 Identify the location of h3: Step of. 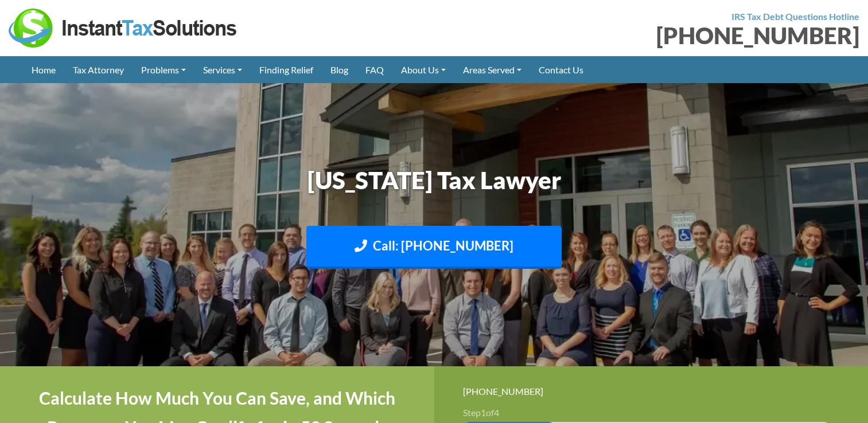
(651, 413).